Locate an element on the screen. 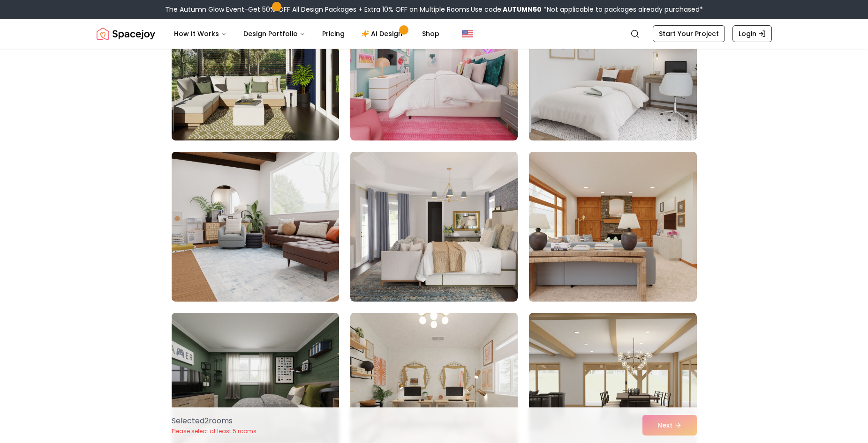 The height and width of the screenshot is (443, 868). button: Design Portfolio is located at coordinates (274, 34).